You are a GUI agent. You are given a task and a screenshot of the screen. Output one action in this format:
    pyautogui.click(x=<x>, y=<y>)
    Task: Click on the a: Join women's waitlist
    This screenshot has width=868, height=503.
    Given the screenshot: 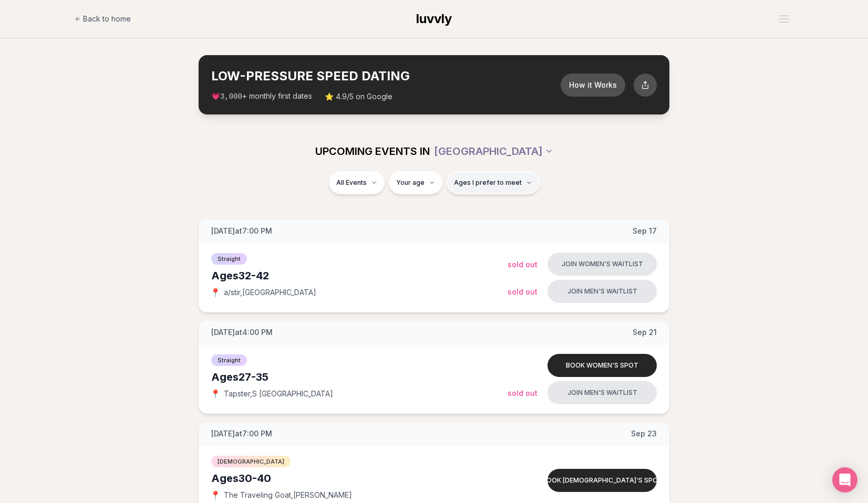 What is the action you would take?
    pyautogui.click(x=602, y=264)
    